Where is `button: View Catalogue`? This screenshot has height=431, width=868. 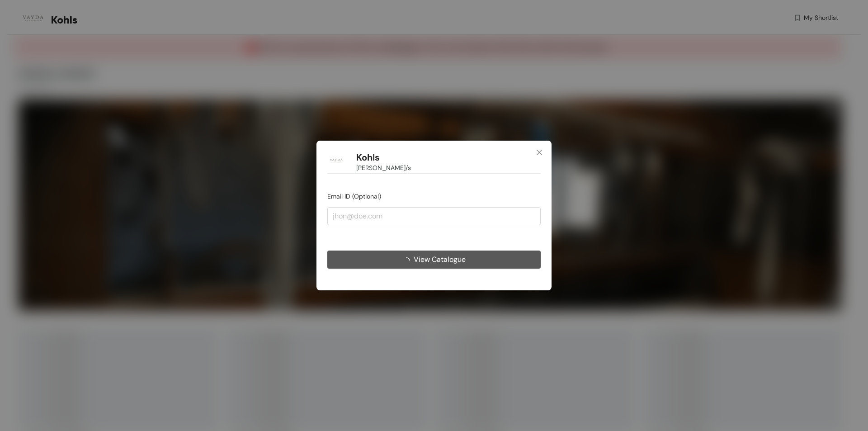 button: View Catalogue is located at coordinates (434, 259).